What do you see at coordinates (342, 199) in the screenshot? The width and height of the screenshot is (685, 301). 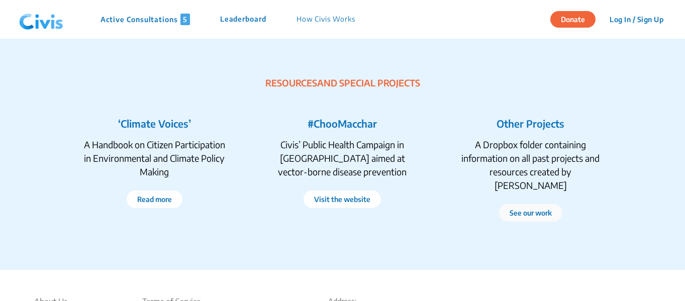 I see `a: Visit the website` at bounding box center [342, 199].